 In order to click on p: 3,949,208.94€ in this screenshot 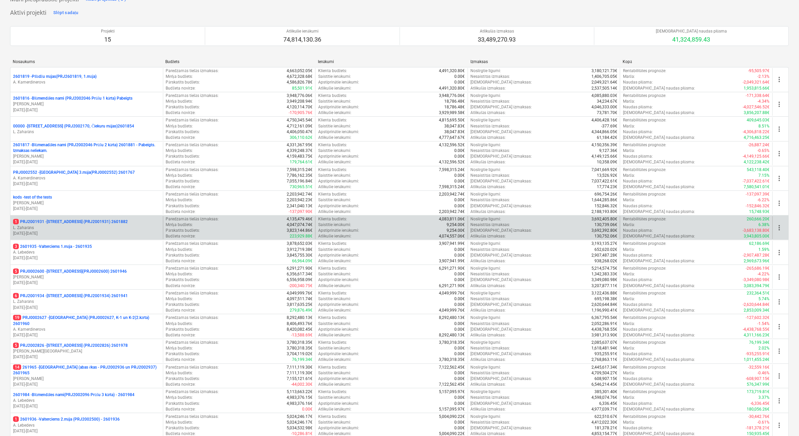, I will do `click(300, 101)`.